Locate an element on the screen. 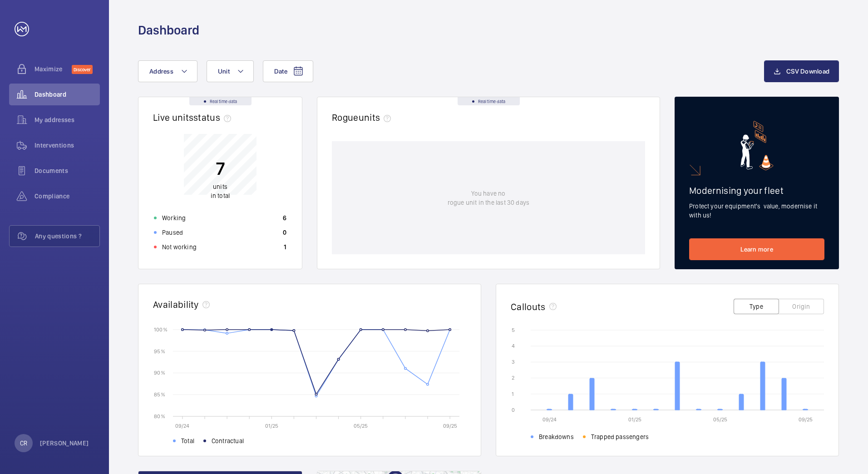 The image size is (868, 474). span: Contractual is located at coordinates (227, 441).